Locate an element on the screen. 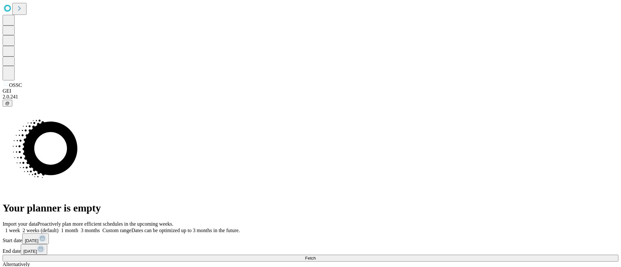 The image size is (621, 267). h1: Your planner is empty is located at coordinates (310, 208).